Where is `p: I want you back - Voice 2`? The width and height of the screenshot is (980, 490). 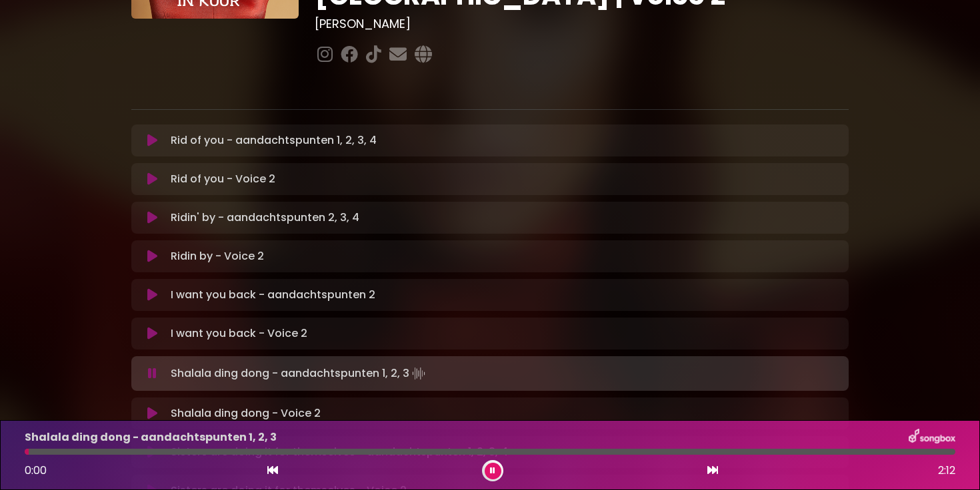 p: I want you back - Voice 2 is located at coordinates (238, 334).